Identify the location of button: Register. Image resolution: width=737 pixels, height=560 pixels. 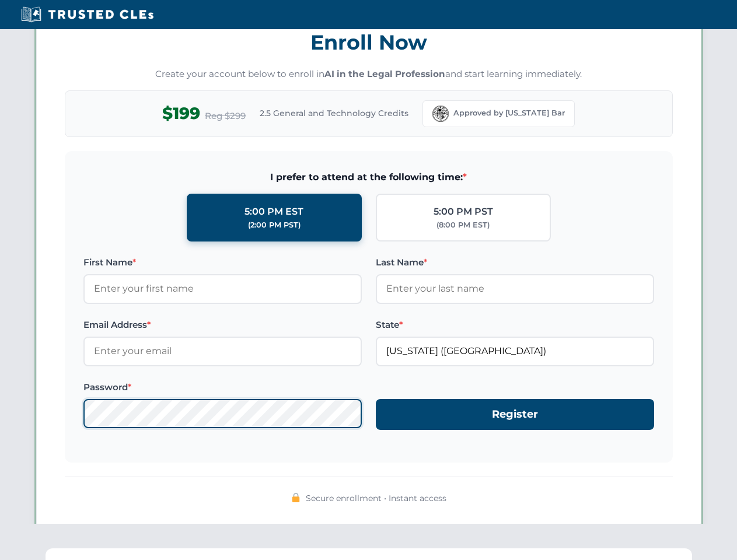
(515, 414).